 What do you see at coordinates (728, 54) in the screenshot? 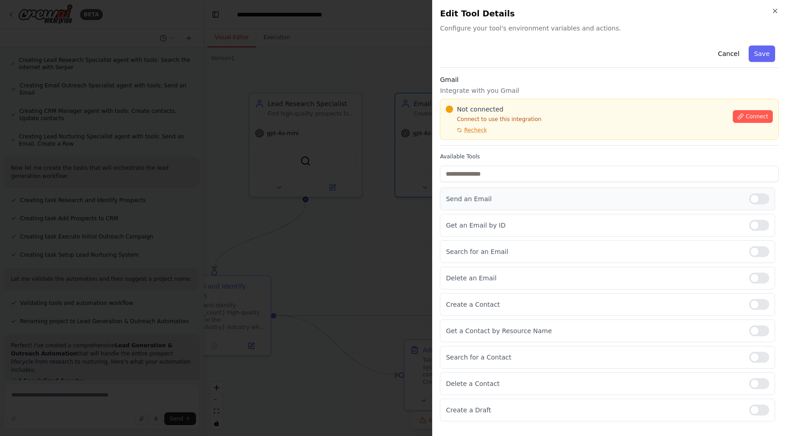
I see `button: Cancel` at bounding box center [728, 54].